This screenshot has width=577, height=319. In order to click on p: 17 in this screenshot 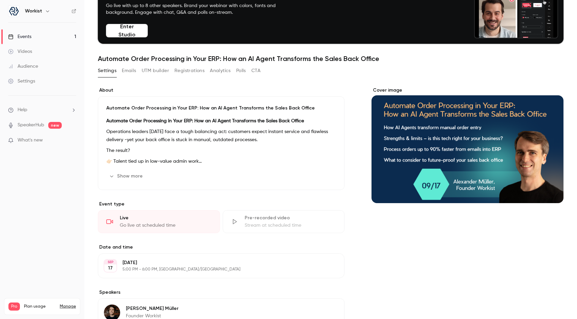, I will do `click(110, 268)`.